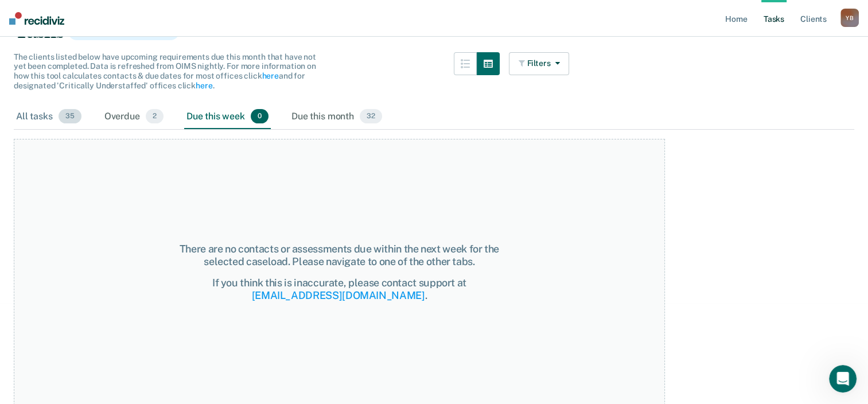 The image size is (868, 404). Describe the element at coordinates (37, 18) in the screenshot. I see `img: Recidiviz` at that location.